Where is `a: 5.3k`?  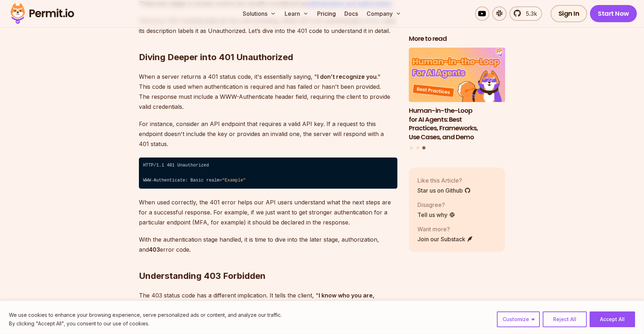 a: 5.3k is located at coordinates (526, 14).